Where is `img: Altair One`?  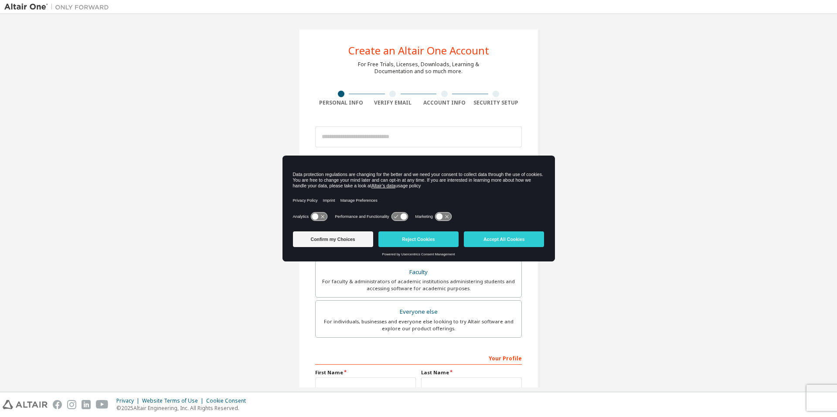
img: Altair One is located at coordinates (59, 7).